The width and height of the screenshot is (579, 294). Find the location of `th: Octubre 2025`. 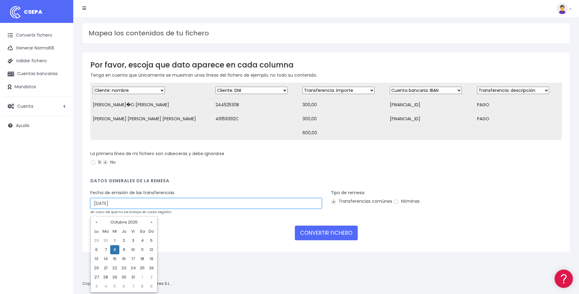

th: Octubre 2025 is located at coordinates (124, 222).